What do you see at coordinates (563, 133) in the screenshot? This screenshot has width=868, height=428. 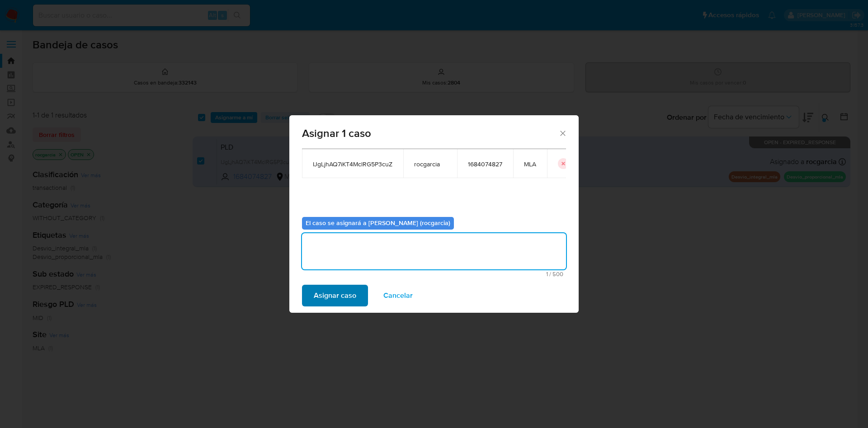 I see `button: Cerrar ventana` at bounding box center [563, 133].